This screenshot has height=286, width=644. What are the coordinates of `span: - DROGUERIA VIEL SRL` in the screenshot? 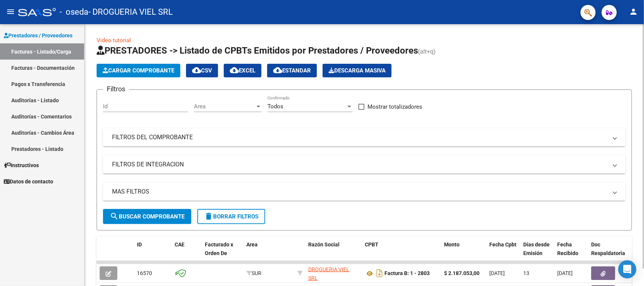 It's located at (131, 12).